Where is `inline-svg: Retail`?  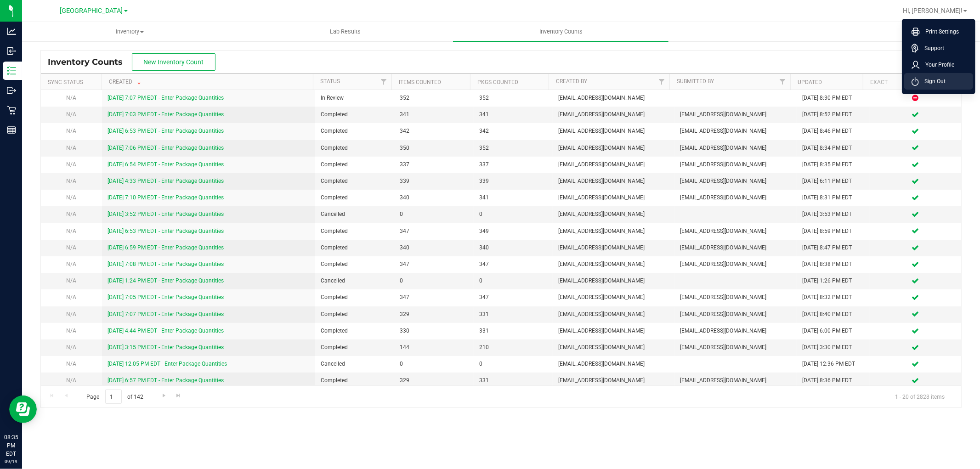 inline-svg: Retail is located at coordinates (11, 111).